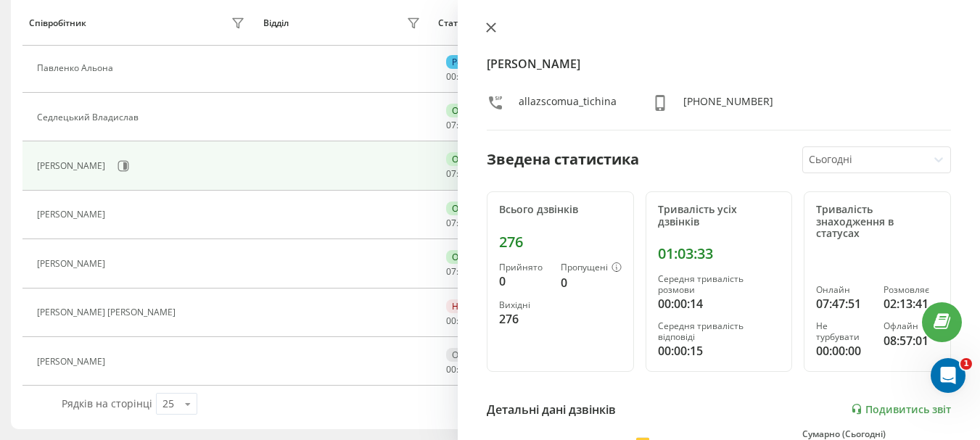 This screenshot has width=980, height=440. Describe the element at coordinates (719, 304) in the screenshot. I see `div: 00:00:14` at that location.